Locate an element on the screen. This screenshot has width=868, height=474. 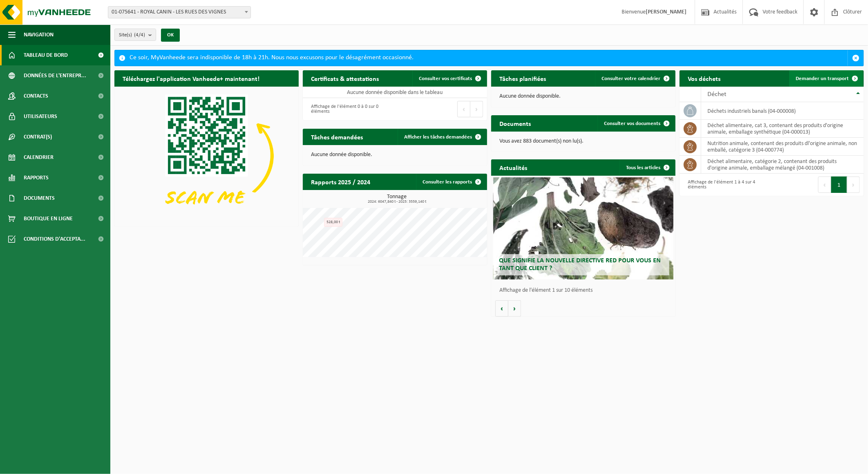
span: Site(s) is located at coordinates (132, 35).